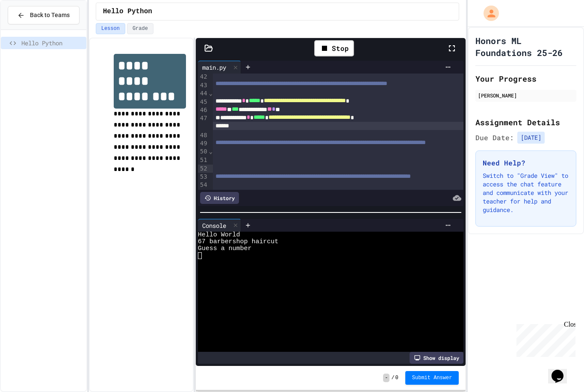 The width and height of the screenshot is (584, 392). Describe the element at coordinates (44, 15) in the screenshot. I see `button: Back to Teams` at that location.